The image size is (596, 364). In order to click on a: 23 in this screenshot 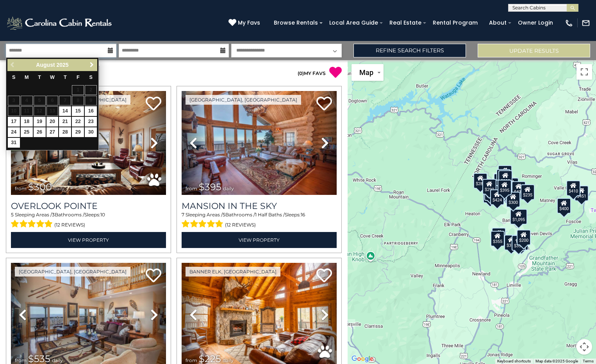, I will do `click(91, 121)`.